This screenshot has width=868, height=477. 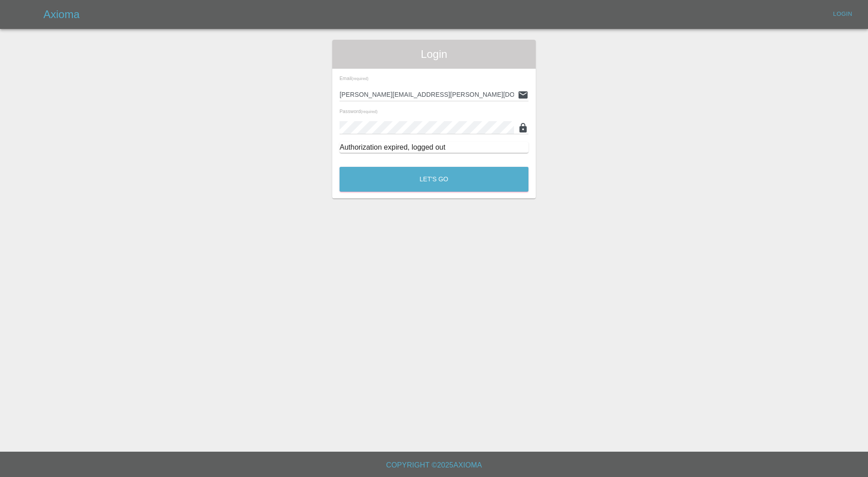 What do you see at coordinates (434, 465) in the screenshot?
I see `h6: Copyright © 2025 Axioma` at bounding box center [434, 465].